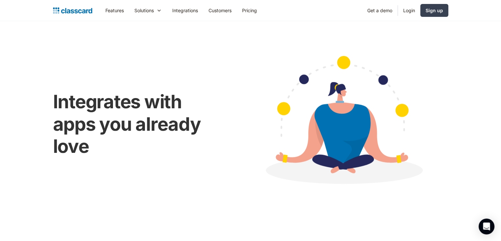 The image size is (501, 241). I want to click on a: Features, so click(115, 10).